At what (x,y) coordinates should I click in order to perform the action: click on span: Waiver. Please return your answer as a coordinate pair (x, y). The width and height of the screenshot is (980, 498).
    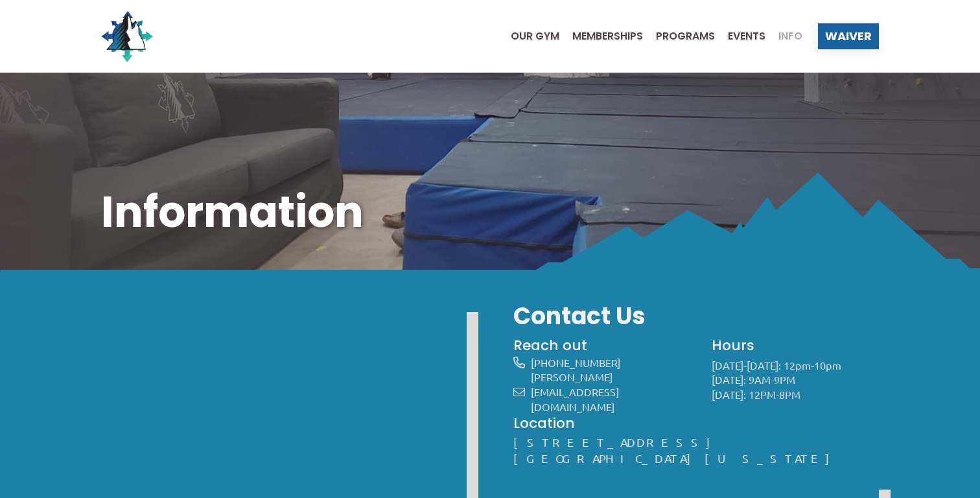
    Looking at the image, I should click on (849, 36).